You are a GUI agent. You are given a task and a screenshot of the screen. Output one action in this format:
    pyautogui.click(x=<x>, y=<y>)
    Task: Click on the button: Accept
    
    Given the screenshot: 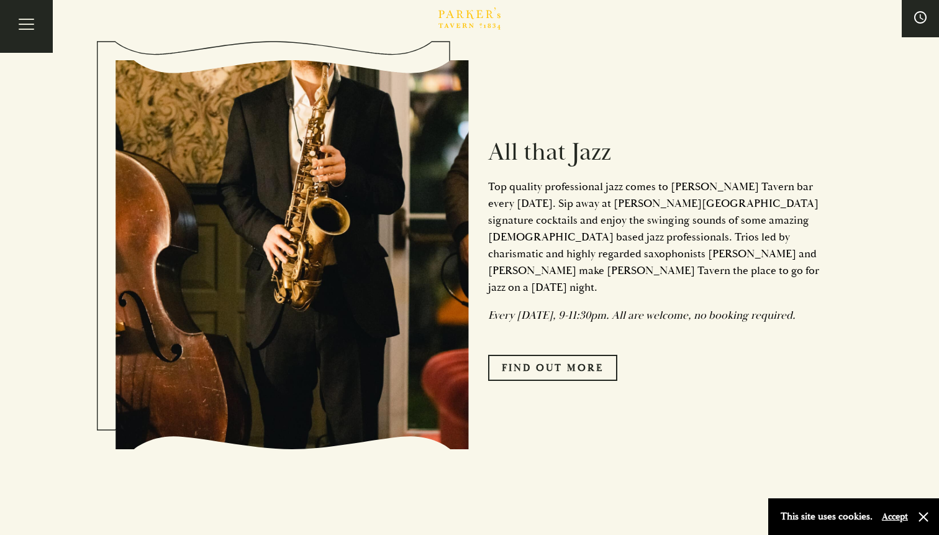 What is the action you would take?
    pyautogui.click(x=895, y=516)
    